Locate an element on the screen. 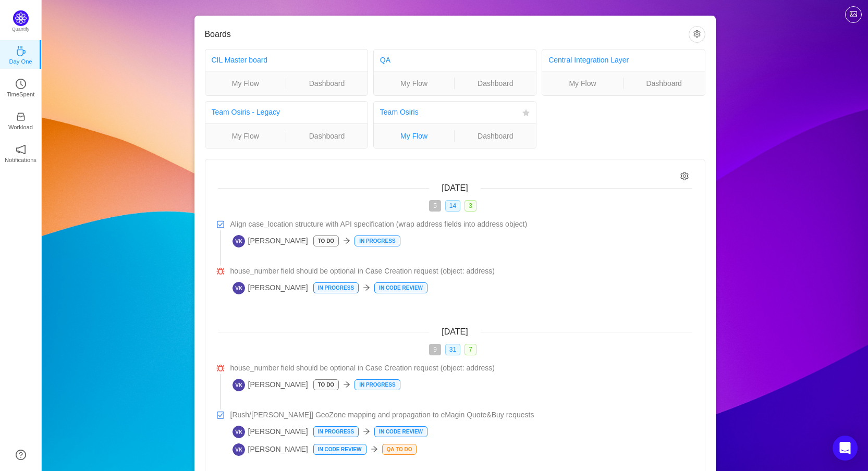 Image resolution: width=868 pixels, height=471 pixels. button: icon: picture is located at coordinates (853, 14).